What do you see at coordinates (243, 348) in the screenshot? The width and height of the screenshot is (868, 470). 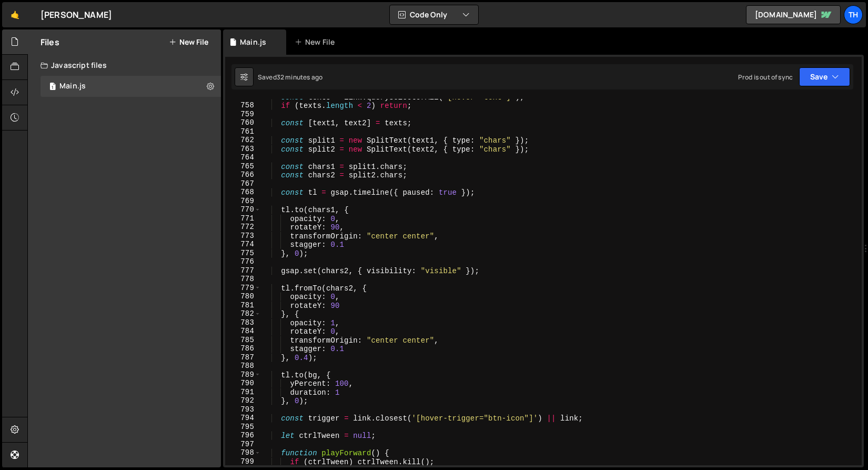 I see `div: 786` at bounding box center [243, 348].